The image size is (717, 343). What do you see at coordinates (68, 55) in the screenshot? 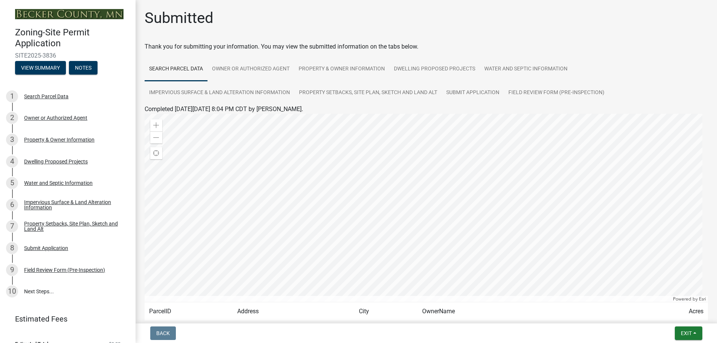
I see `span: SITE2025-3836` at bounding box center [68, 55].